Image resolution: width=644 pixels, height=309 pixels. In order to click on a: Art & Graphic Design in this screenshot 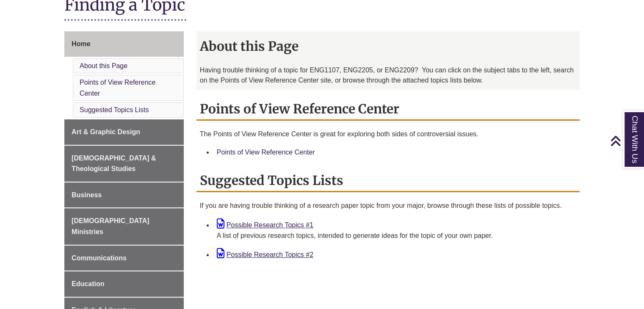, I will do `click(124, 132)`.